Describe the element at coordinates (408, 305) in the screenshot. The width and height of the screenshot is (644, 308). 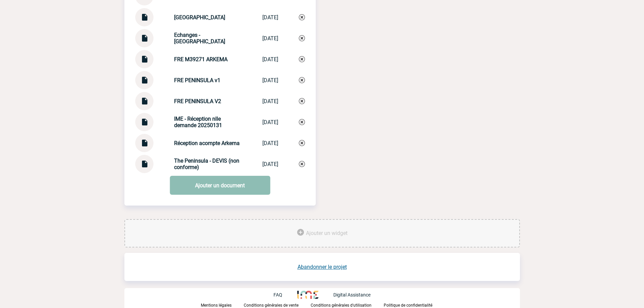
I see `p: Politique de confidentialité` at that location.